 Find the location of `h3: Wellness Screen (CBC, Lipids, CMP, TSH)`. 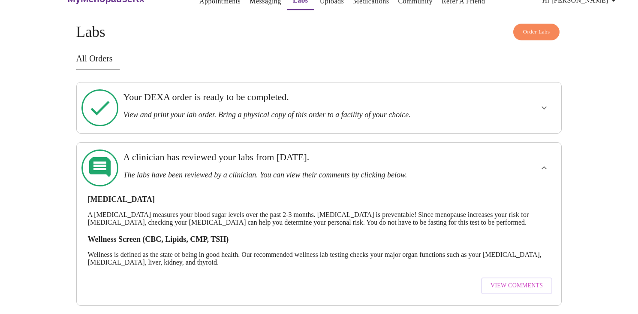

h3: Wellness Screen (CBC, Lipids, CMP, TSH) is located at coordinates (319, 239).